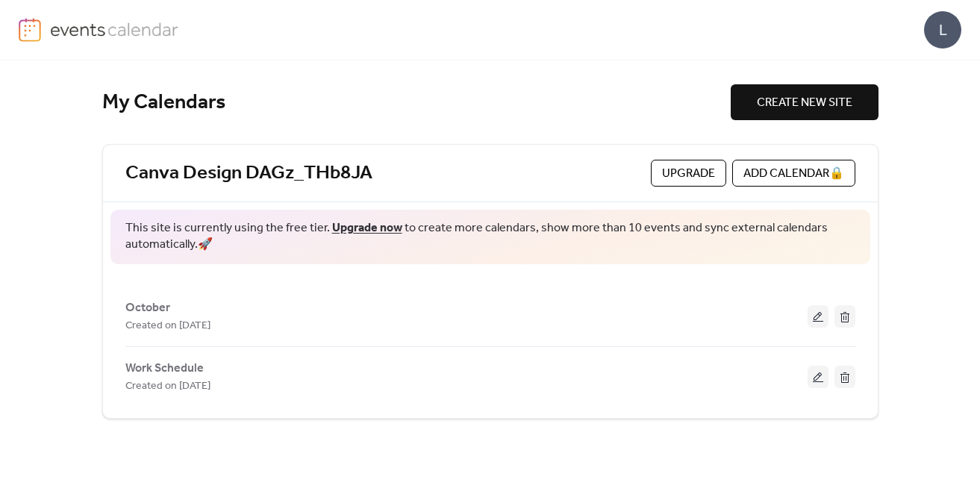 This screenshot has height=503, width=980. I want to click on span: October, so click(148, 308).